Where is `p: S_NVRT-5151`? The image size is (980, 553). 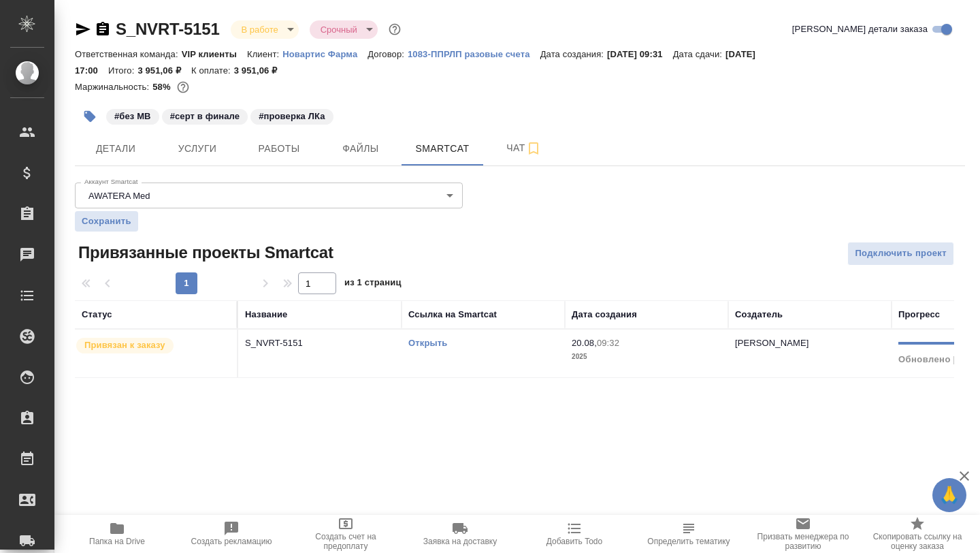 p: S_NVRT-5151 is located at coordinates (320, 343).